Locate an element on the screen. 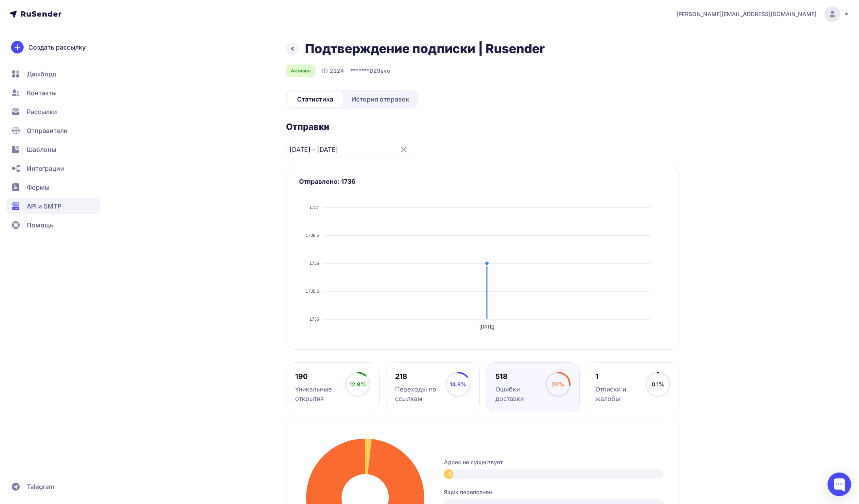 This screenshot has height=504, width=859. span: 14.8% is located at coordinates (458, 384).